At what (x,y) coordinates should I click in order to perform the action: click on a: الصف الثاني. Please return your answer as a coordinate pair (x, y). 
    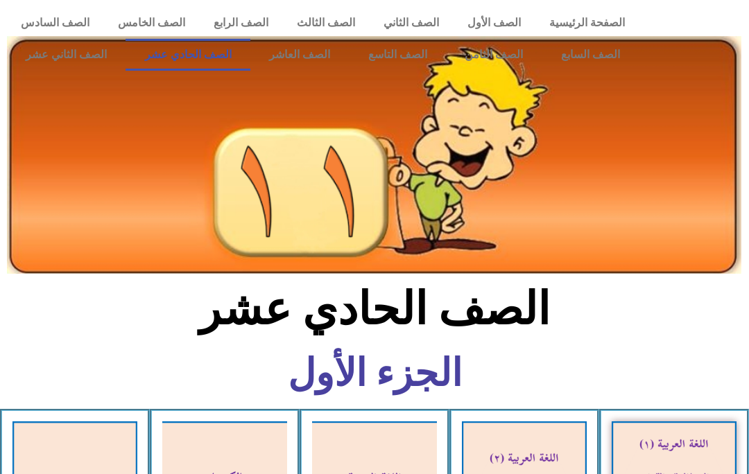
    Looking at the image, I should click on (411, 23).